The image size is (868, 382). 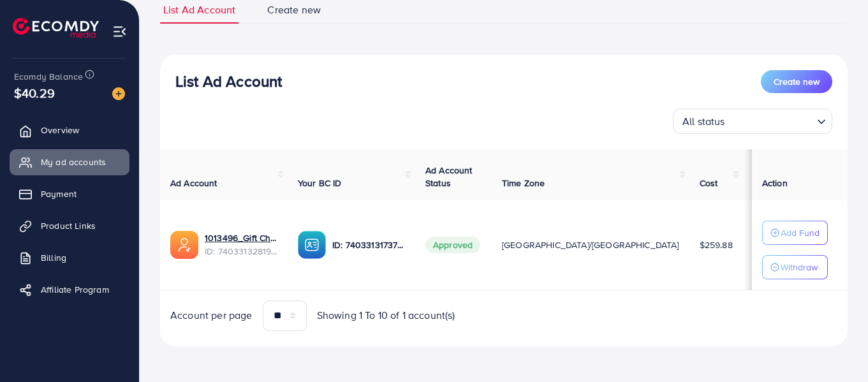 What do you see at coordinates (70, 162) in the screenshot?
I see `a: My ad accounts` at bounding box center [70, 162].